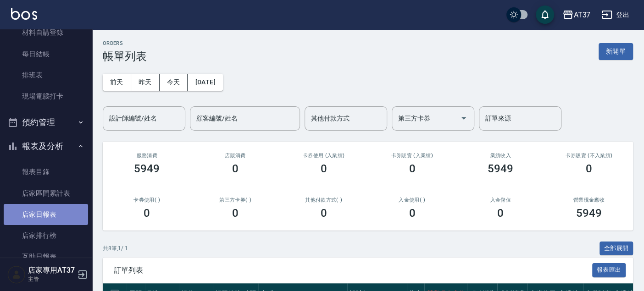 This screenshot has width=644, height=291. Describe the element at coordinates (576, 14) in the screenshot. I see `button: AT37` at that location.